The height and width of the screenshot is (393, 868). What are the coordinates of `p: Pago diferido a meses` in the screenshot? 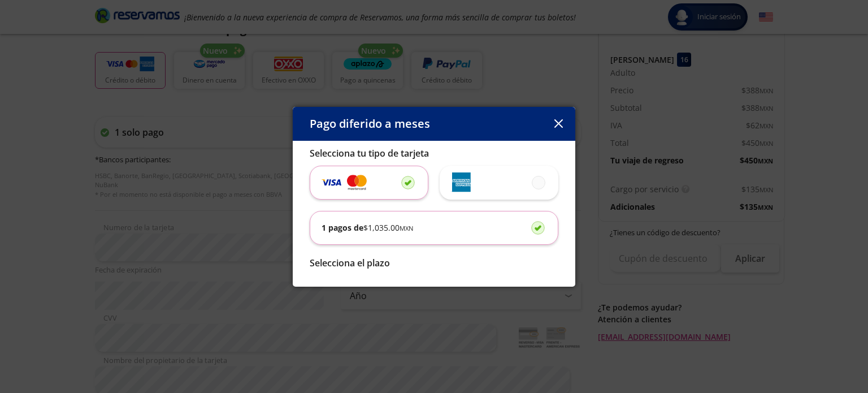 It's located at (370, 124).